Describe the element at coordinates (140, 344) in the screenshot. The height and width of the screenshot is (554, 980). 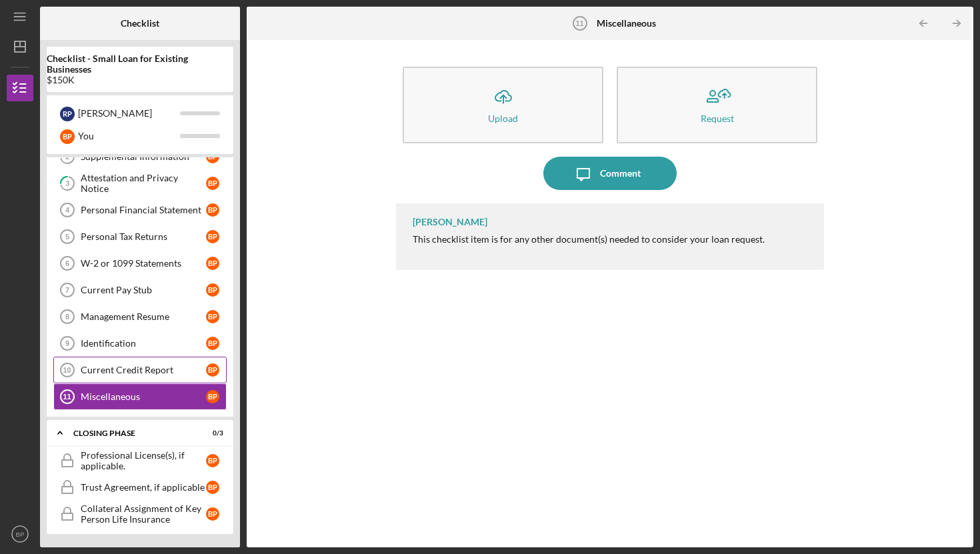
I see `a: 9IdentificationBP` at that location.